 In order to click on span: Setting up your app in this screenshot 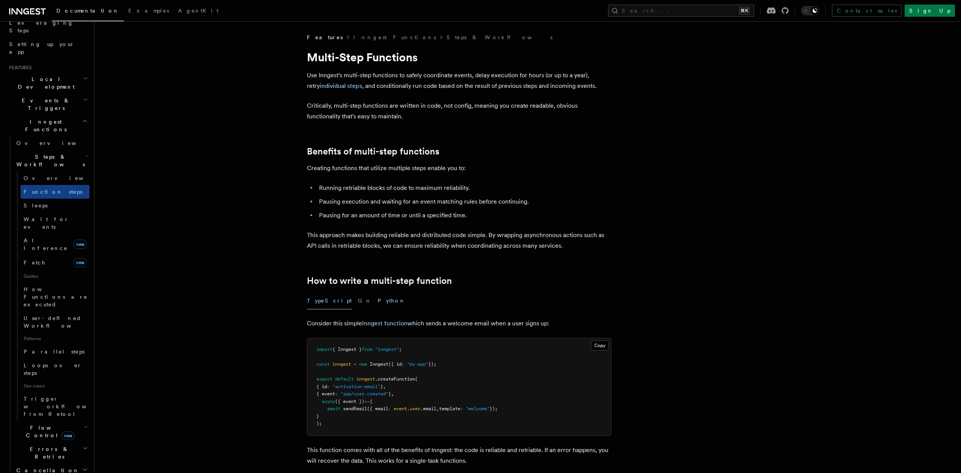, I will do `click(42, 48)`.